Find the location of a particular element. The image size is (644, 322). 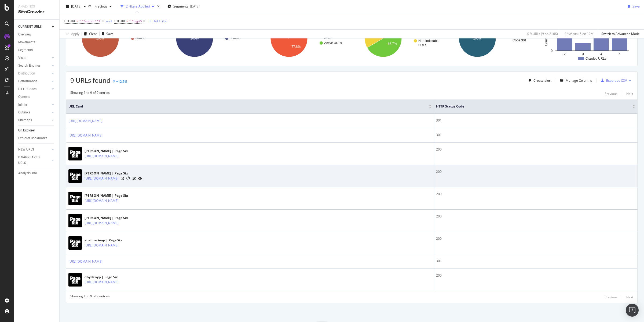

button: Export as CSV is located at coordinates (613, 80).